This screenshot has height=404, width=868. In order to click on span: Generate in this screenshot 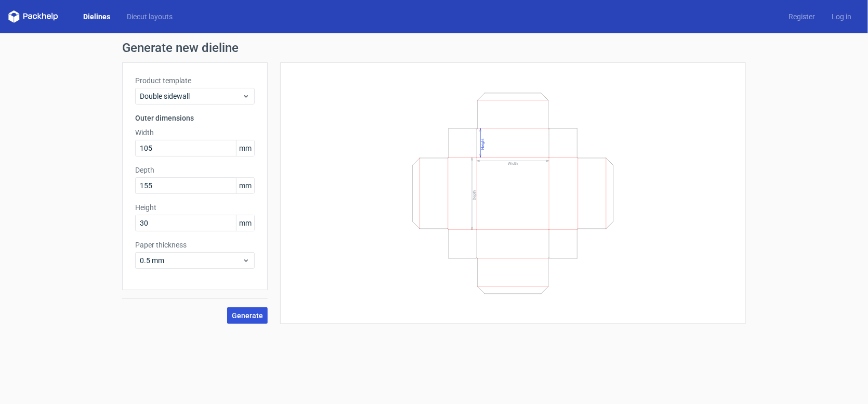, I will do `click(248, 315)`.